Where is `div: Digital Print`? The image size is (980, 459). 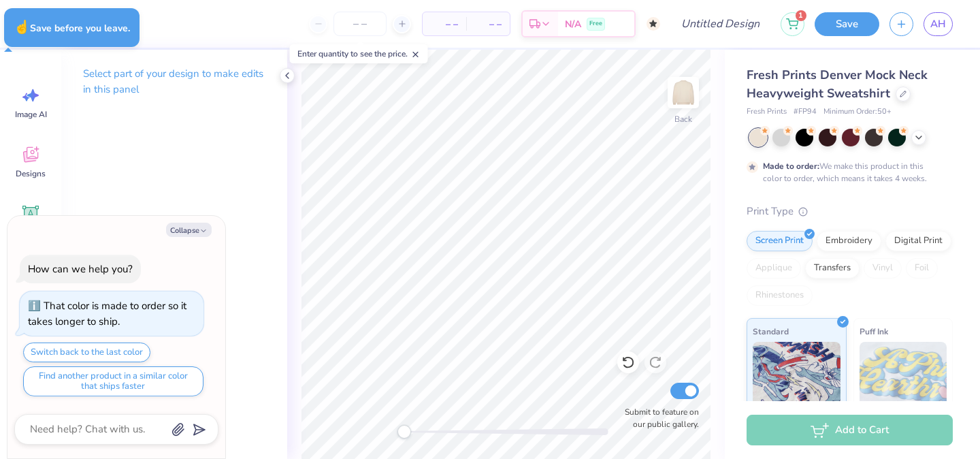 div: Digital Print is located at coordinates (919, 241).